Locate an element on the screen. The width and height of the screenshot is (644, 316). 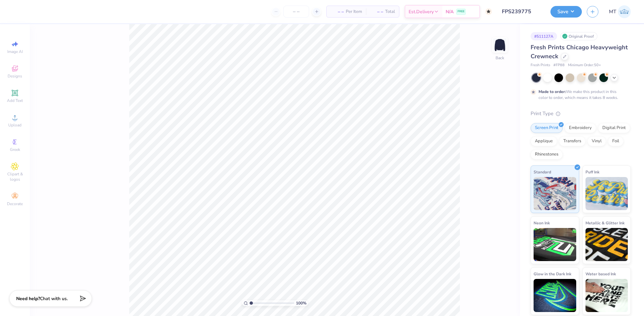
span: FREE is located at coordinates (461, 12).